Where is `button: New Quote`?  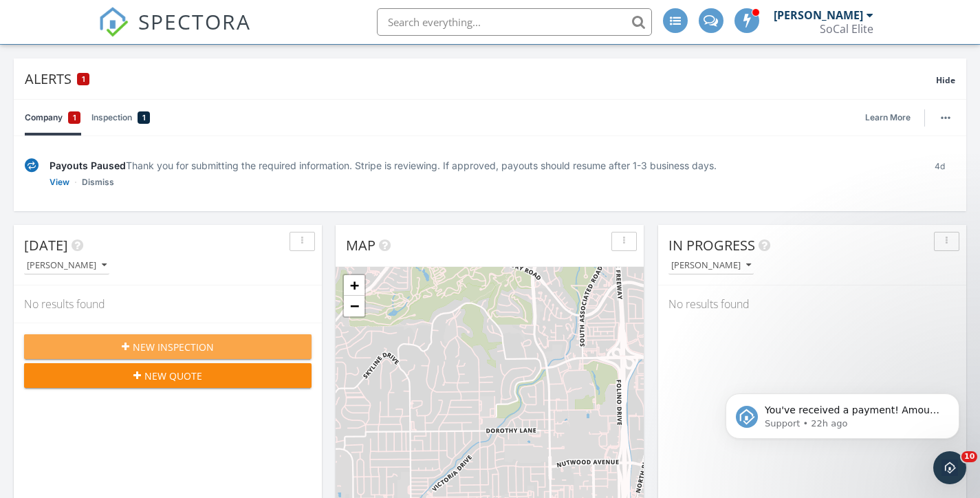
button: New Quote is located at coordinates (168, 375).